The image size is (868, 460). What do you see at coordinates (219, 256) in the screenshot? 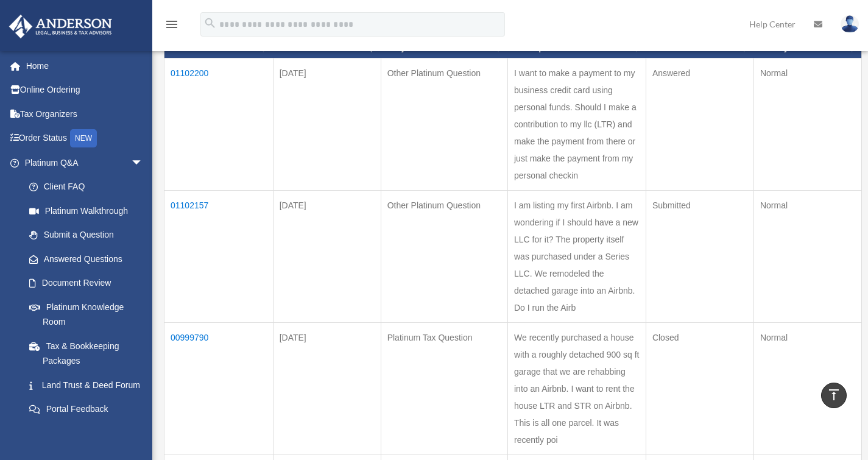
I see `td: 01102157` at bounding box center [219, 256].